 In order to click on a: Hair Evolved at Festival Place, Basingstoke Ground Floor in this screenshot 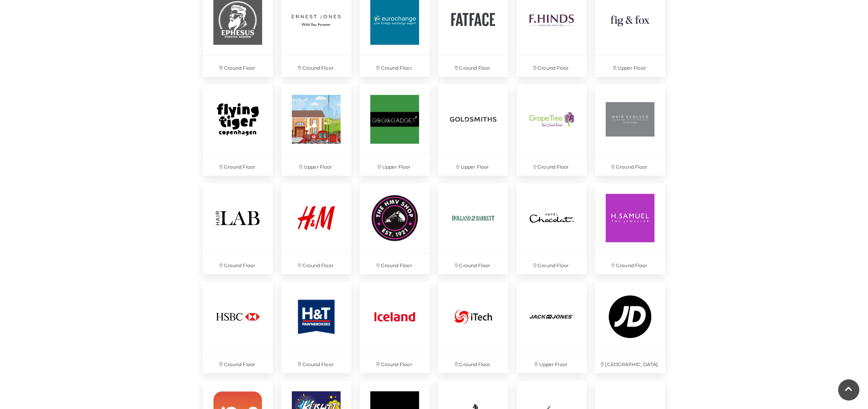, I will do `click(630, 129)`.